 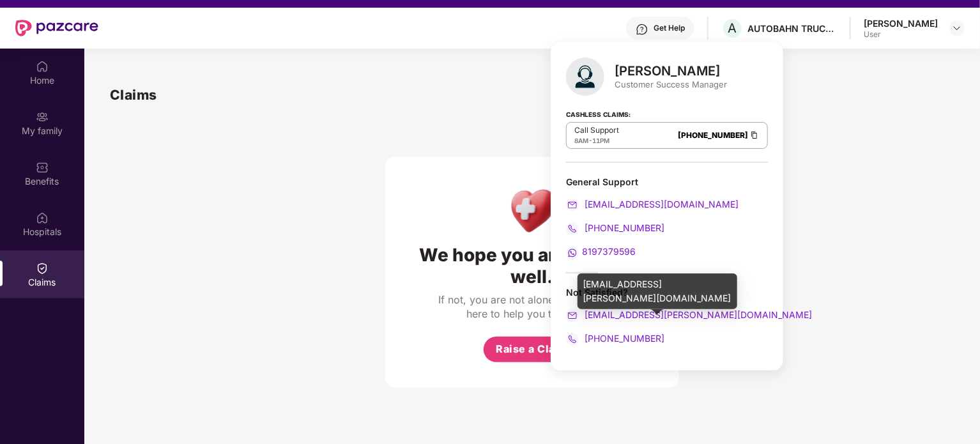 I want to click on div: User, so click(x=901, y=35).